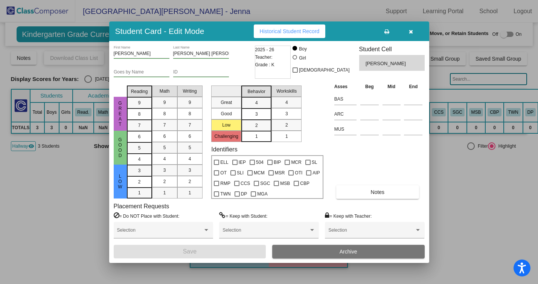  What do you see at coordinates (265, 65) in the screenshot?
I see `span: Grade : K` at bounding box center [265, 65].